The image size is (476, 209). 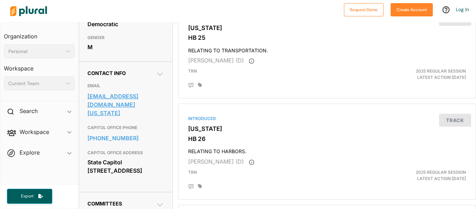 What do you see at coordinates (126, 24) in the screenshot?
I see `div: Democratic` at bounding box center [126, 24].